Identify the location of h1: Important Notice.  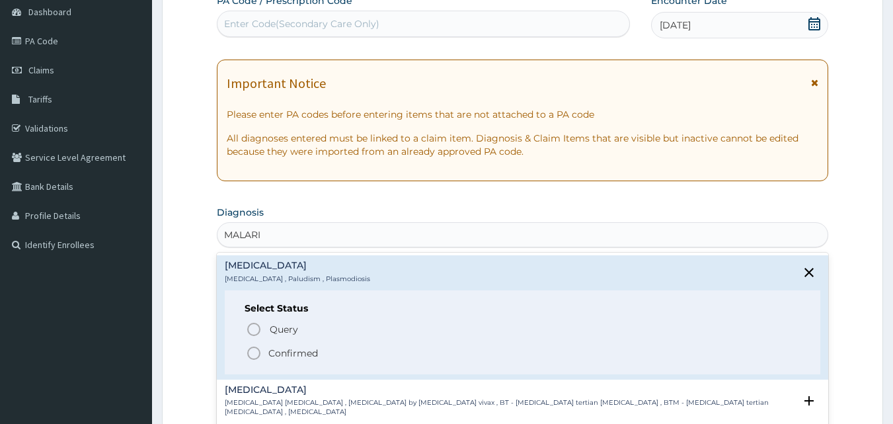
(276, 83).